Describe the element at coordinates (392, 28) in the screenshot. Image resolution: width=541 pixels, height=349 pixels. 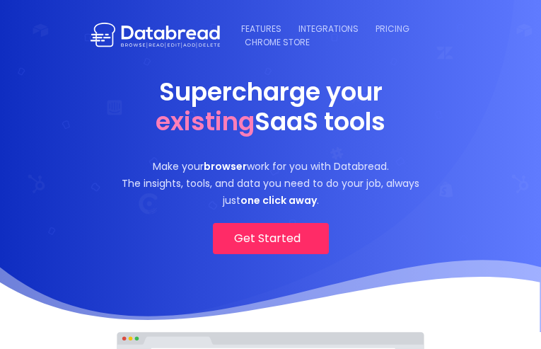
I see `a: PRICING` at that location.